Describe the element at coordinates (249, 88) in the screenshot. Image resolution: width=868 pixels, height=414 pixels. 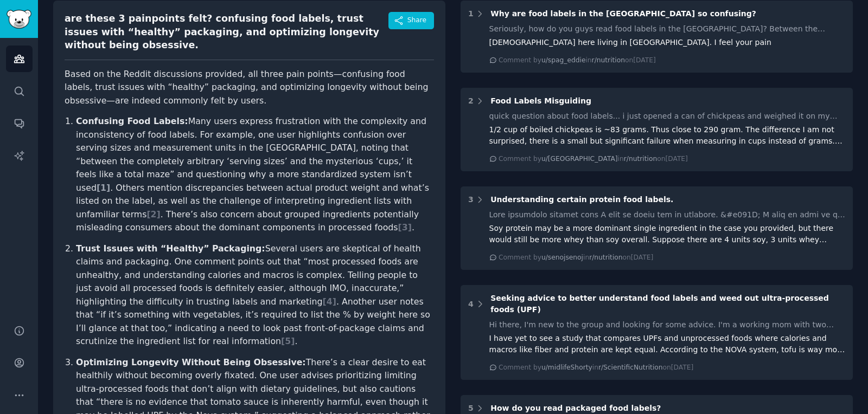
I see `p: Based on the Reddit discussions provided, all three pain points—confusing food labels, trust issu...` at that location.